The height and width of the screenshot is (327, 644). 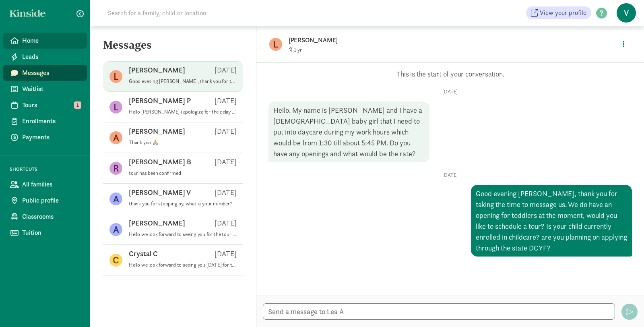 What do you see at coordinates (183, 142) in the screenshot?
I see `p: Thank you 🙏🏼` at bounding box center [183, 142].